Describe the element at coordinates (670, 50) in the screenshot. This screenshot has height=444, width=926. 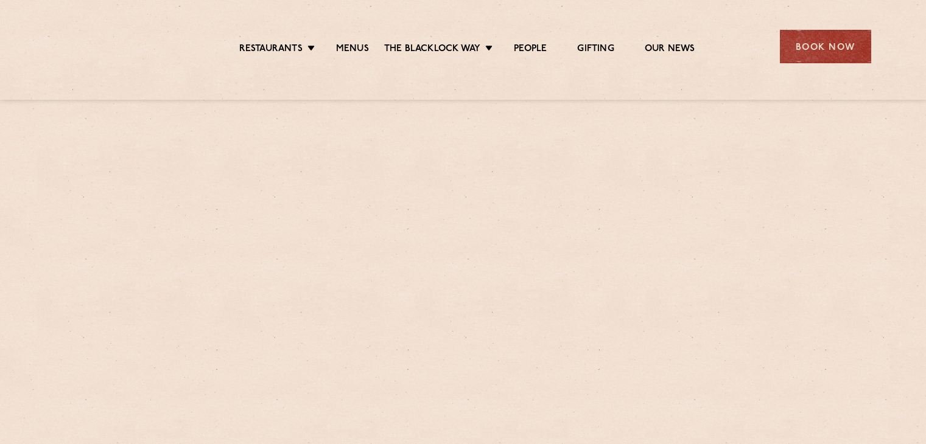
I see `a: Our News` at that location.